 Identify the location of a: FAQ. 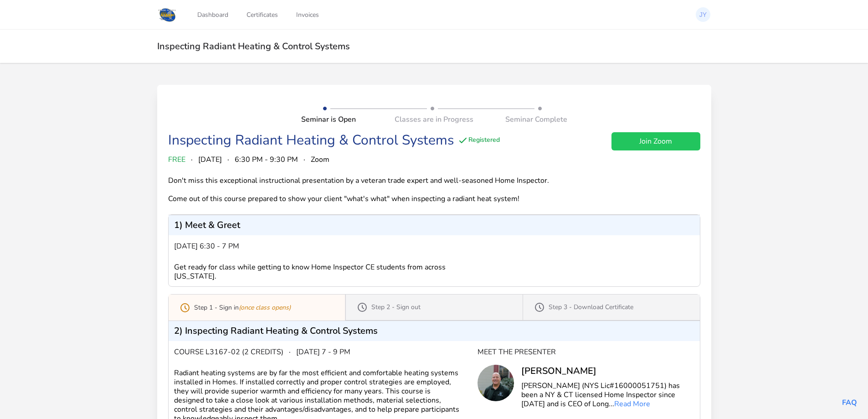
(849, 402).